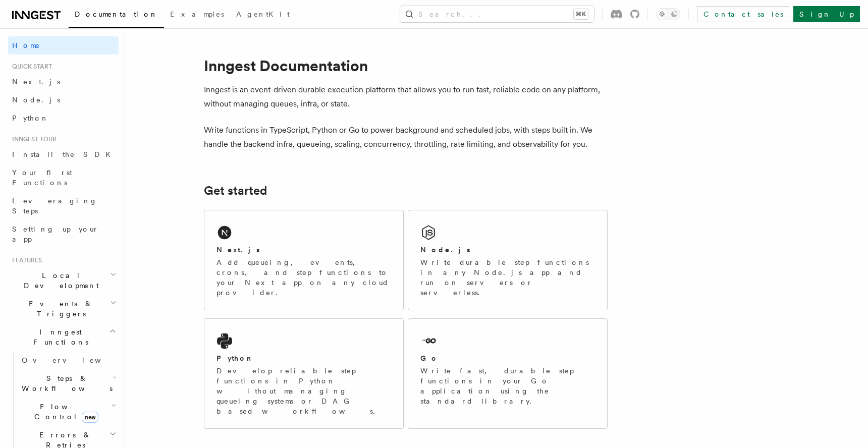  What do you see at coordinates (30, 118) in the screenshot?
I see `span: Python` at bounding box center [30, 118].